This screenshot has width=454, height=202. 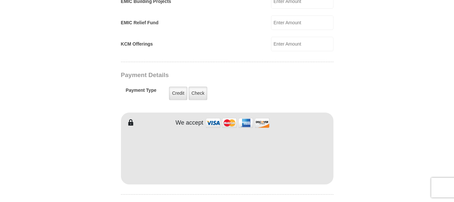 What do you see at coordinates (140, 23) in the screenshot?
I see `label: EMIC Relief Fund` at bounding box center [140, 23].